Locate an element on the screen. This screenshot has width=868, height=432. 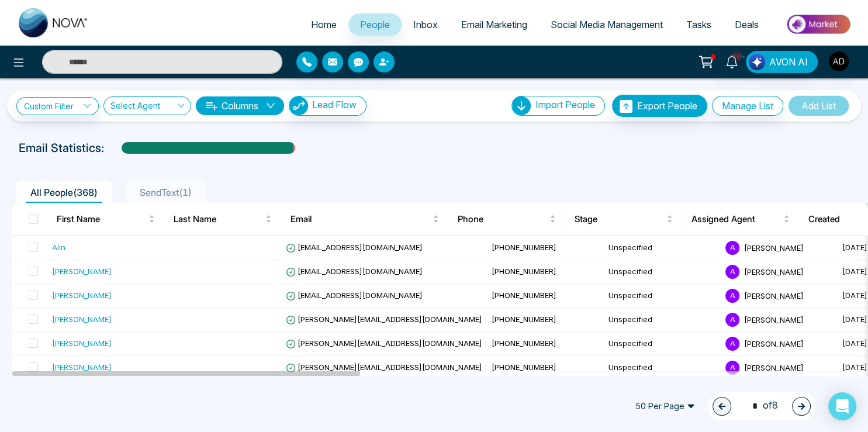
img: Nova CRM Logo is located at coordinates (54, 23).